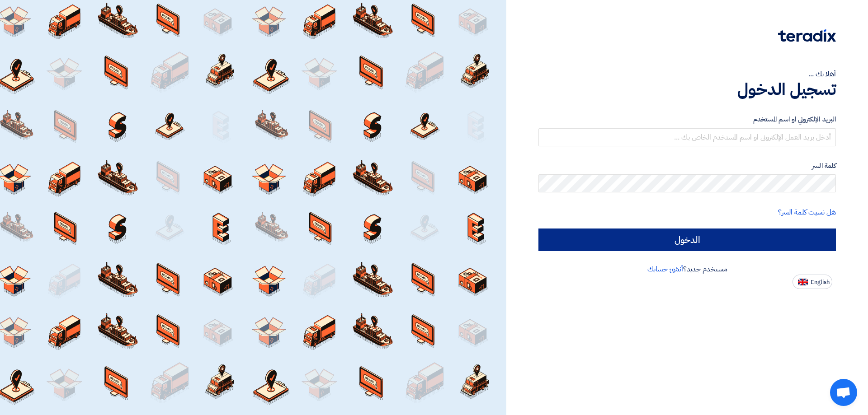 The height and width of the screenshot is (415, 868). I want to click on label: البريد الإلكتروني او اسم المستخدم, so click(687, 119).